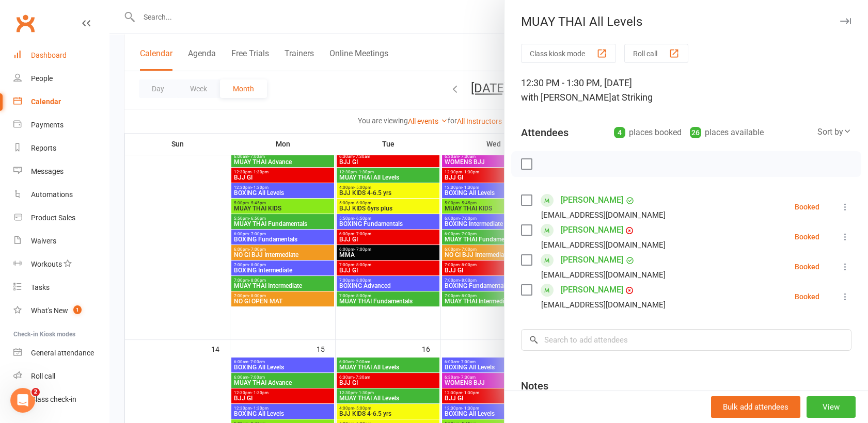 The width and height of the screenshot is (868, 423). What do you see at coordinates (61, 217) in the screenshot?
I see `a: Product Sales` at bounding box center [61, 217].